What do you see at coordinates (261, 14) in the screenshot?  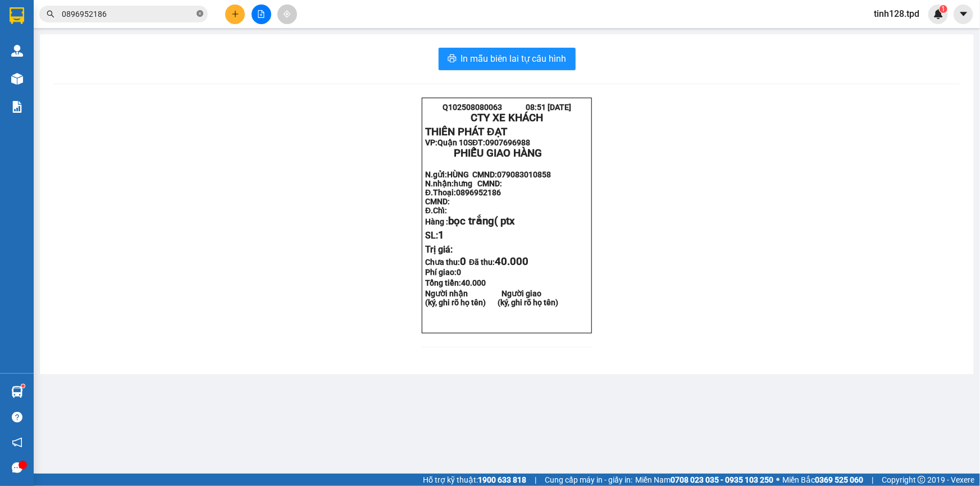 I see `button: file-add` at bounding box center [261, 14].